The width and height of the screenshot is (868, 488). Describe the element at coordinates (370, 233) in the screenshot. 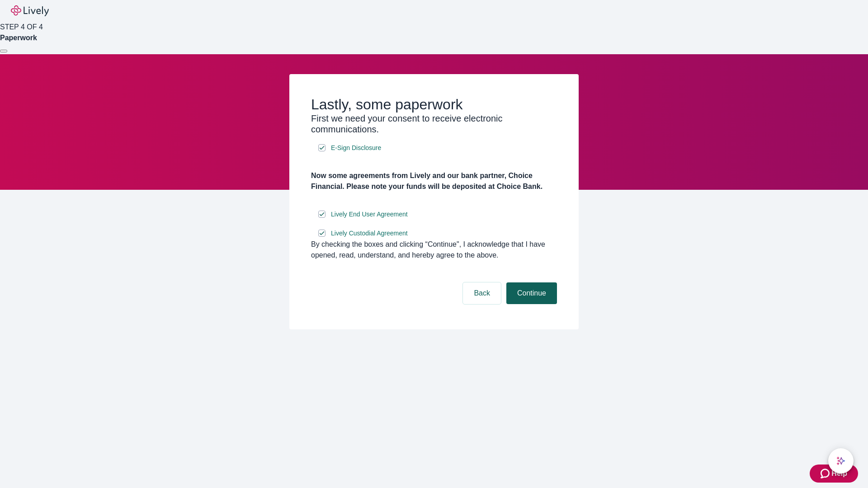

I see `span: Lively Custodial Agreement` at that location.